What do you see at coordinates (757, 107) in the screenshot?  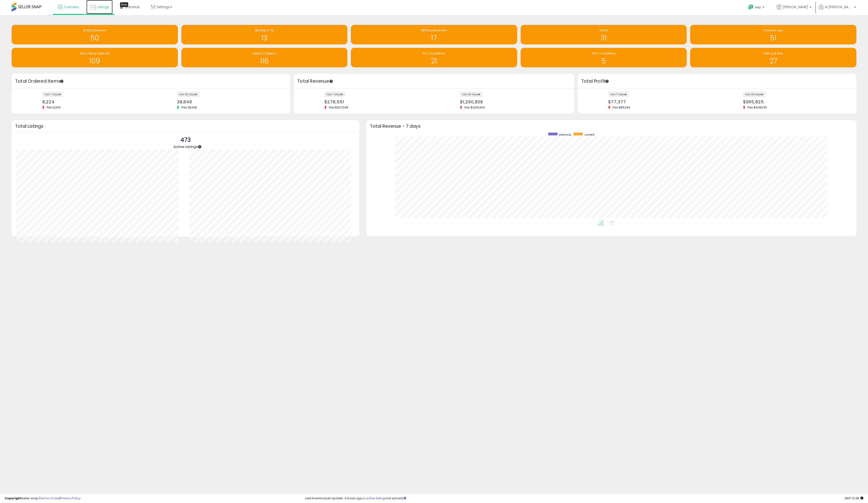 I see `span: Prev: $408,525` at bounding box center [757, 107].